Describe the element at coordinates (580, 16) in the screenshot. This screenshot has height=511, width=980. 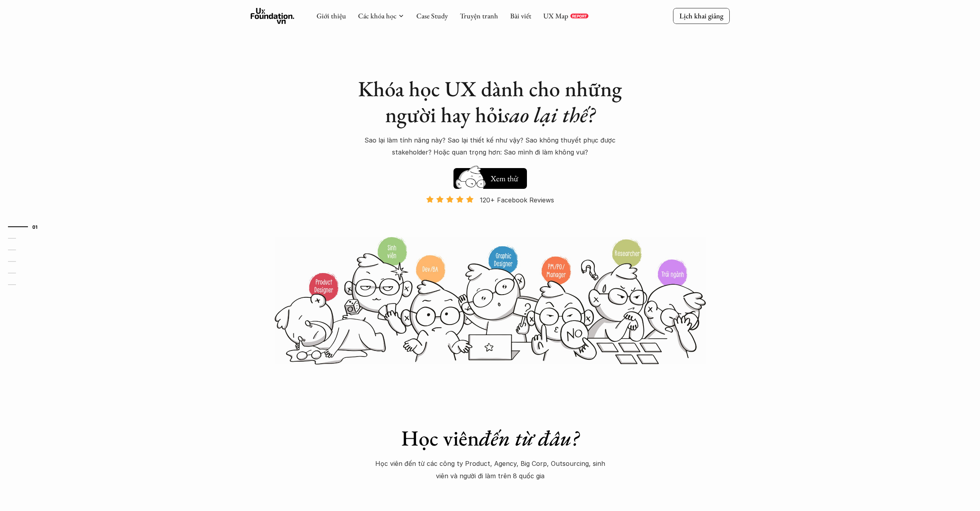
I see `p: REPORT` at that location.